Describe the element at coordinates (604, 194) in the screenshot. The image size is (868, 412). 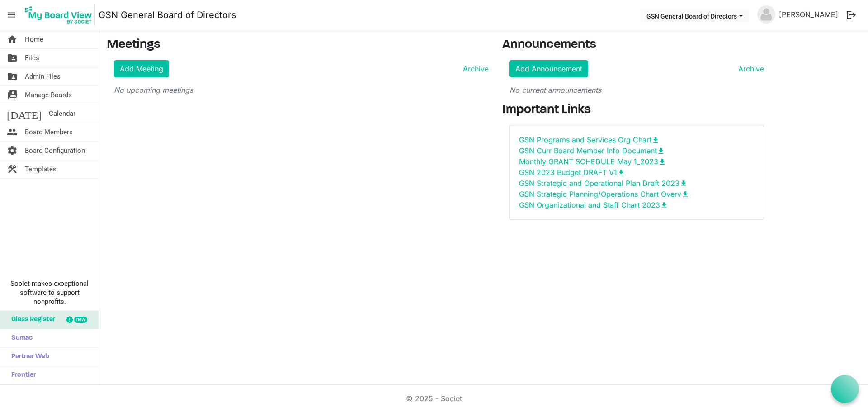
I see `a: GSN Strategic Planning/Operations Chart Overvdownload` at that location.